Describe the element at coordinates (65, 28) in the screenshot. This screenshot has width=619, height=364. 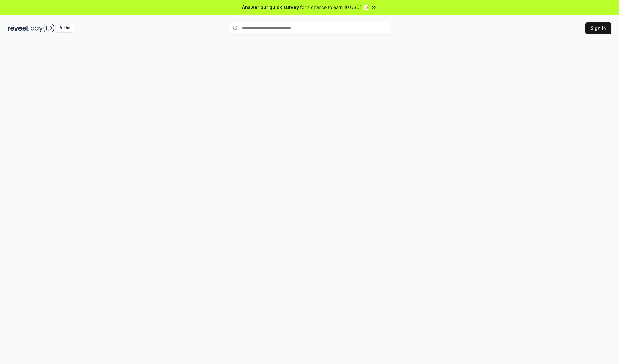
I see `div: Alpha` at that location.